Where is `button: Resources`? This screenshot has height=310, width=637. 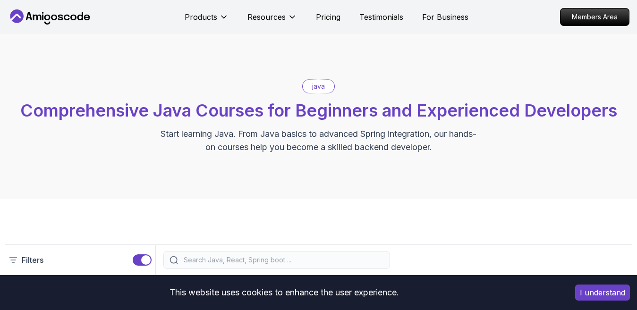 button: Resources is located at coordinates (272, 21).